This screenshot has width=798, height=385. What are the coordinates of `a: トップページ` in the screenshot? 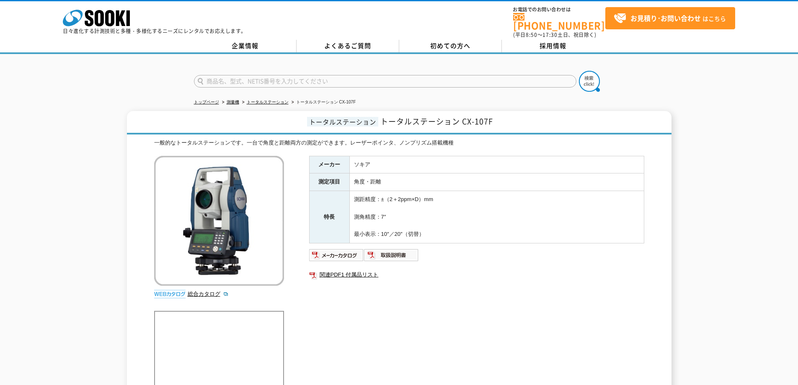 It's located at (207, 102).